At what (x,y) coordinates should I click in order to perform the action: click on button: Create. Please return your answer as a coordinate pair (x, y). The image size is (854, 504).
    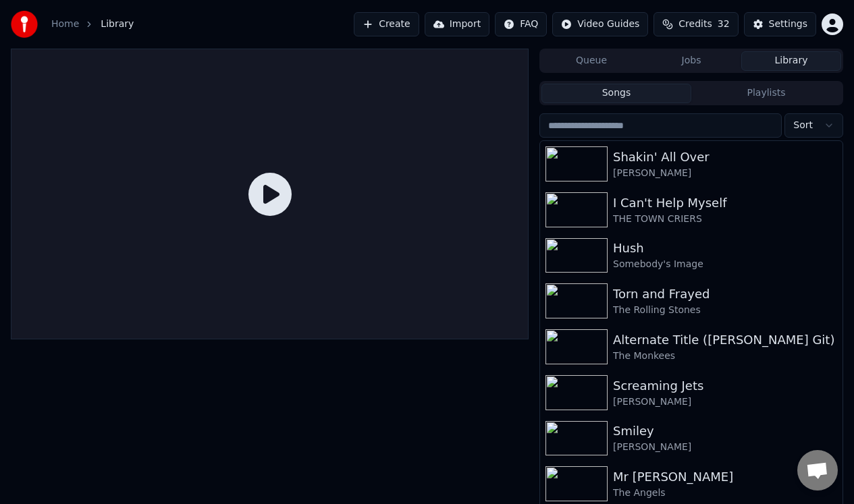
    Looking at the image, I should click on (387, 25).